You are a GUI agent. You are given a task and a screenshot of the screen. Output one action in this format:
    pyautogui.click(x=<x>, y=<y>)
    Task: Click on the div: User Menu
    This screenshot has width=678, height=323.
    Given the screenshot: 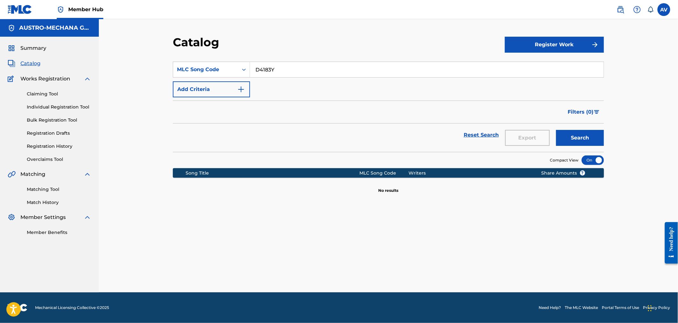 What is the action you would take?
    pyautogui.click(x=664, y=10)
    